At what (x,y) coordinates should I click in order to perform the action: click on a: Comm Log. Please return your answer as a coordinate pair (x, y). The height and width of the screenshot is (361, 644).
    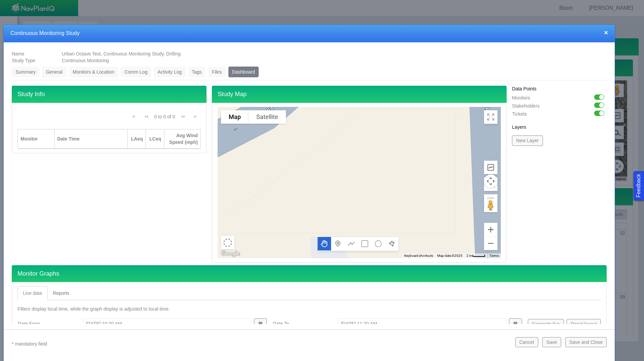
    Looking at the image, I should click on (136, 72).